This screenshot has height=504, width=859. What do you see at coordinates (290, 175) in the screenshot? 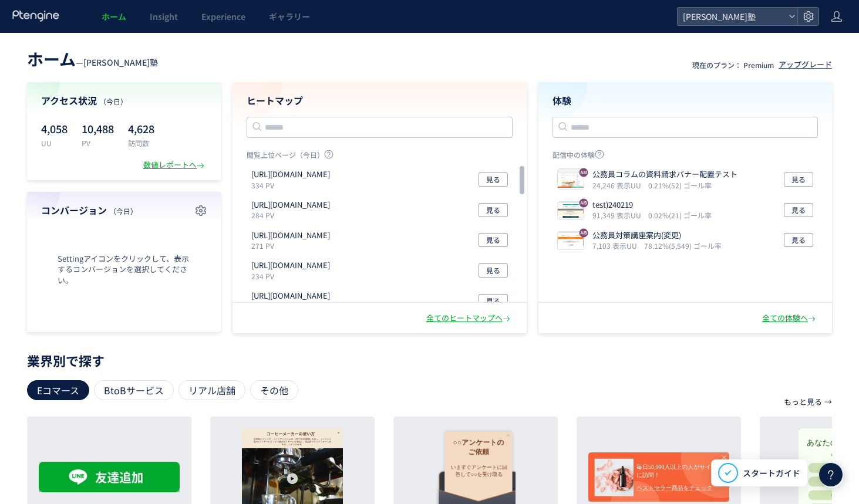
I see `p: https://itojuku.co.jp/shiken/shihoshoshi/index.html` at bounding box center [290, 175].